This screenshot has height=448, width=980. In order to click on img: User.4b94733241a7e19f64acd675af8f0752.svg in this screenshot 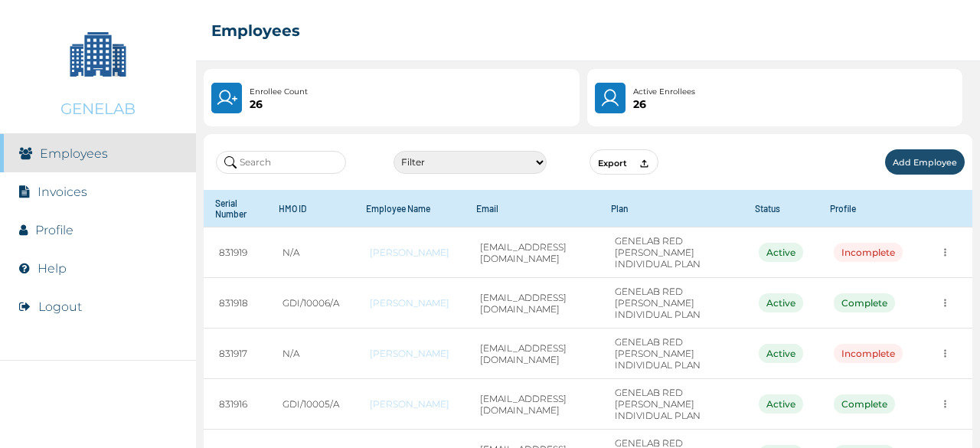, I will do `click(610, 98)`.